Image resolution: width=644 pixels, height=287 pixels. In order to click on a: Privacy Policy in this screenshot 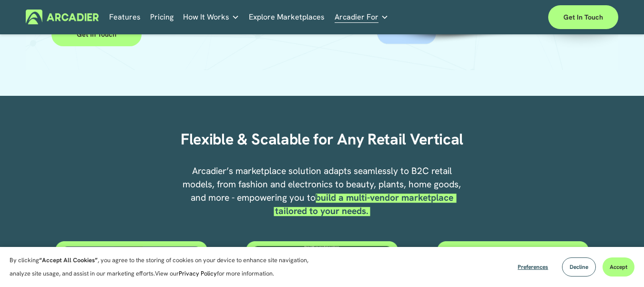, I will do `click(198, 274)`.